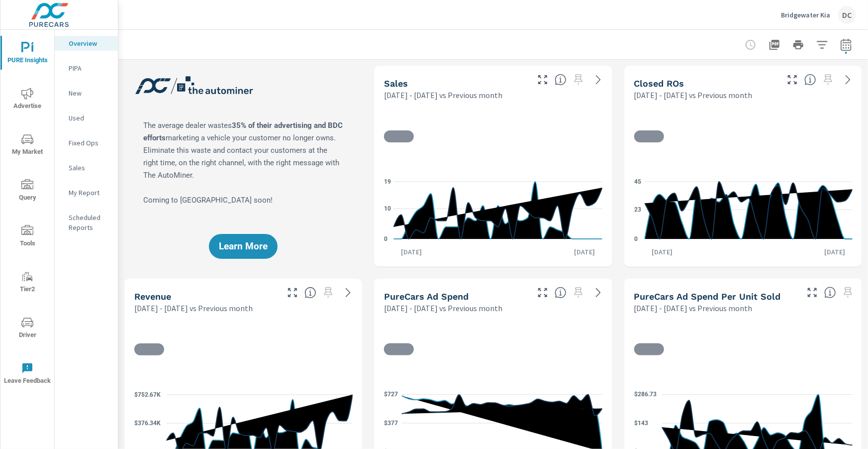  What do you see at coordinates (89, 223) in the screenshot?
I see `p: Scheduled Reports` at bounding box center [89, 223].